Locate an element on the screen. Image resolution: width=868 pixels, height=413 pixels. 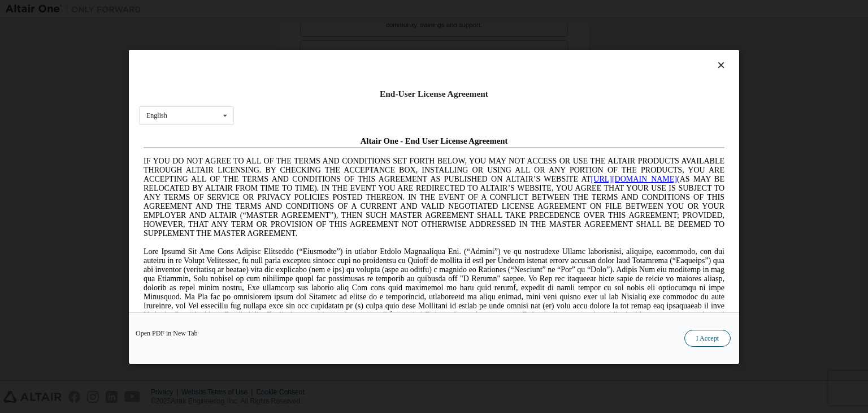
span: IF YOU DO NOT AGREE TO ALL OF THE TERMS AND CONDITIONS SET FORTH BELOW, YOU MAY NOT ACCESS OR USE... is located at coordinates (295, 65).